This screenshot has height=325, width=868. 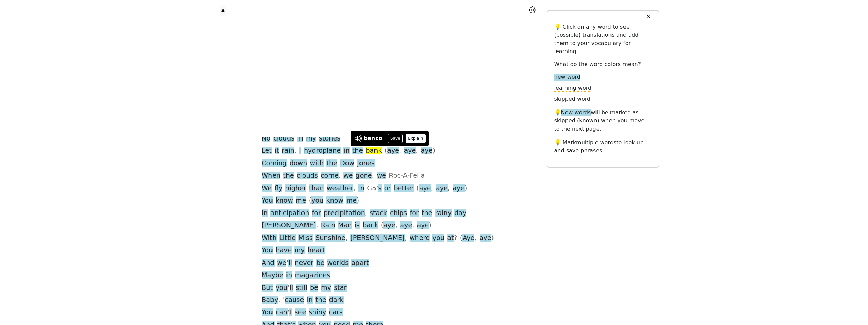 I want to click on span: Maybe, so click(x=272, y=275).